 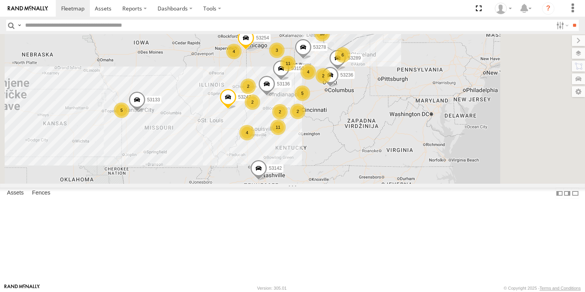 What do you see at coordinates (559, 193) in the screenshot?
I see `label: Dock Summary Table to the Left` at bounding box center [559, 193].